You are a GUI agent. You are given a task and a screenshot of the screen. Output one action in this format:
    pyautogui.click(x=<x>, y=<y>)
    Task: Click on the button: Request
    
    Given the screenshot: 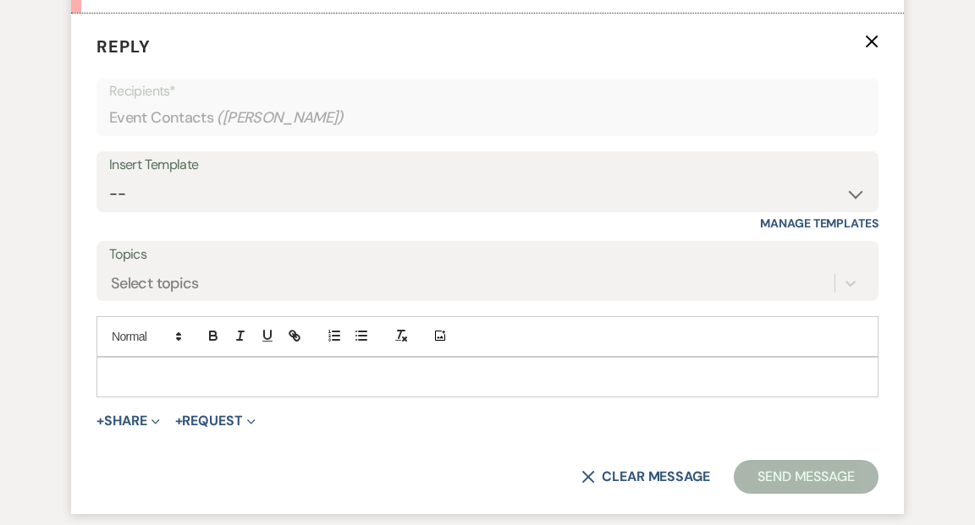 What is the action you would take?
    pyautogui.click(x=215, y=421)
    